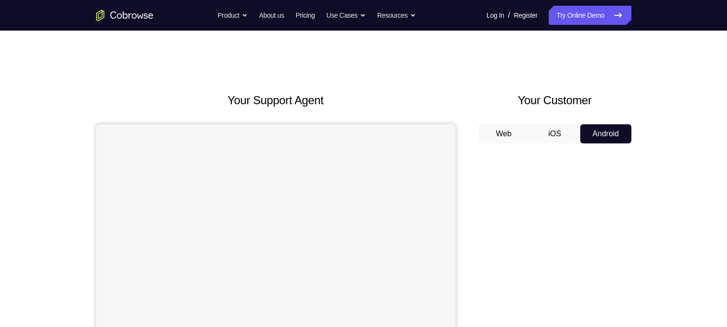 The image size is (727, 327). What do you see at coordinates (396, 15) in the screenshot?
I see `button: Resources` at bounding box center [396, 15].